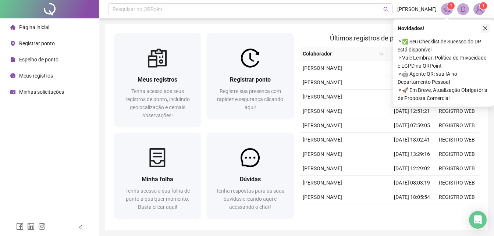 The image size is (494, 236). What do you see at coordinates (250, 76) in the screenshot?
I see `a: Registrar pontoRegistre sua presença com rapidez e segurança clicando aqui!` at bounding box center [250, 76].